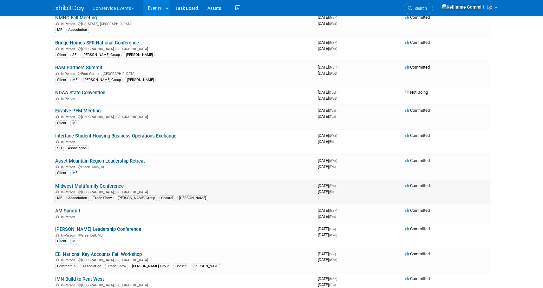 This screenshot has height=288, width=543. Describe the element at coordinates (184, 167) in the screenshot. I see `div: Black Hawk, CO` at that location.